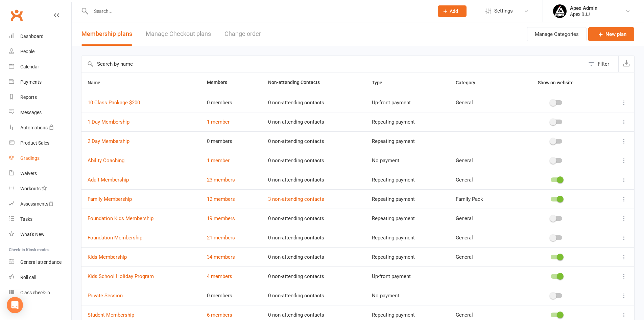  I want to click on div: Messages, so click(31, 113).